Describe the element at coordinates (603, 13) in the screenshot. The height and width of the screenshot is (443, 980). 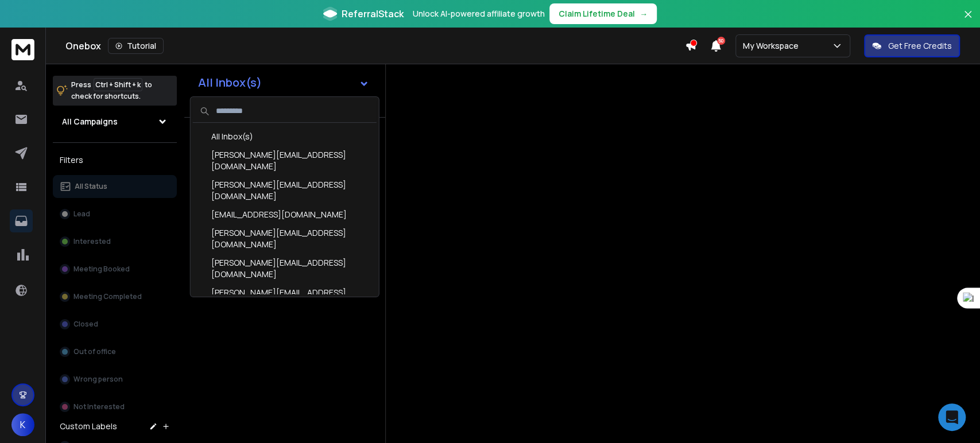
I see `button: Claim Lifetime Deal` at that location.